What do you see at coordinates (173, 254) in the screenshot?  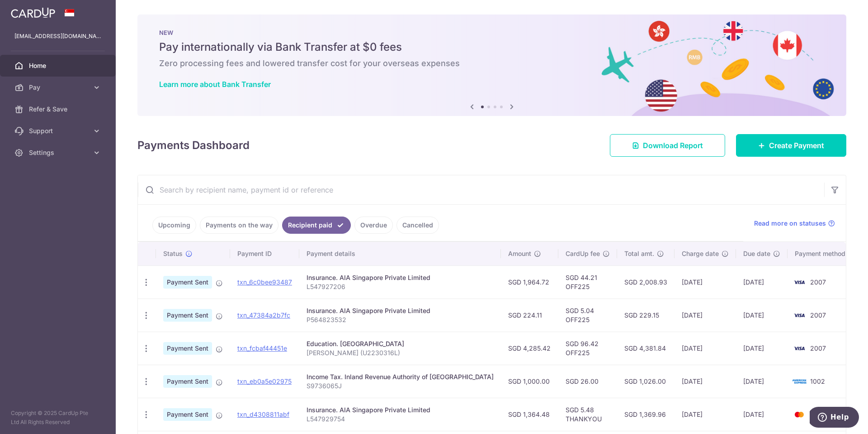 I see `span: Status` at bounding box center [173, 254].